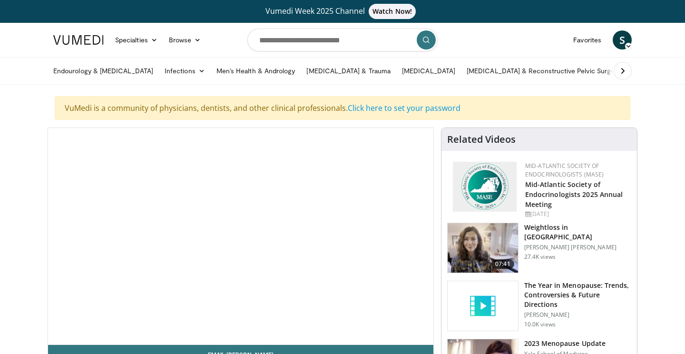 The height and width of the screenshot is (354, 685). Describe the element at coordinates (404, 108) in the screenshot. I see `a: Click here to set your password` at that location.